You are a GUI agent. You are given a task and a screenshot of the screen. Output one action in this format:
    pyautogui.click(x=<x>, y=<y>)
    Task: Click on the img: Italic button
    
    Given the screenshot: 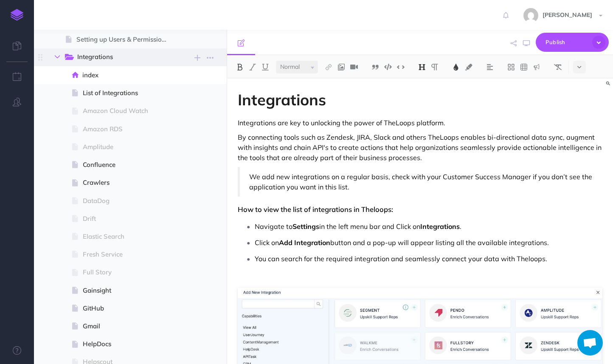 What is the action you would take?
    pyautogui.click(x=253, y=67)
    